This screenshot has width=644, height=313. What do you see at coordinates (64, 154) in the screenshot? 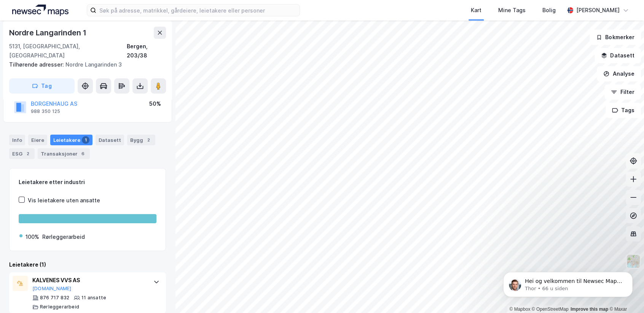
I see `div: Transaksjoner` at bounding box center [64, 154].